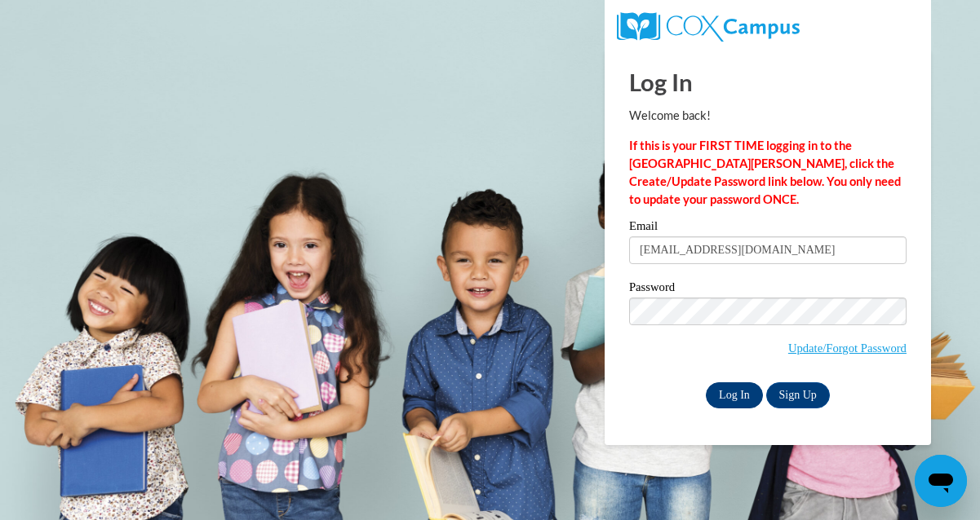 Image resolution: width=980 pixels, height=520 pixels. I want to click on label: Password, so click(768, 290).